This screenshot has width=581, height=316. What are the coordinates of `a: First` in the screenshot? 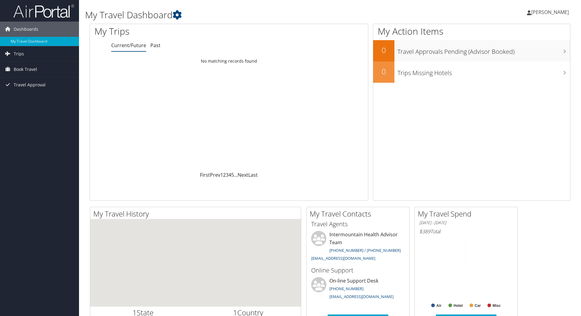 It's located at (205, 175).